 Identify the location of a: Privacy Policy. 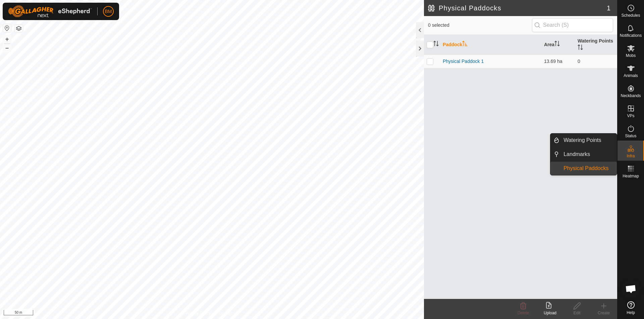
(198, 314).